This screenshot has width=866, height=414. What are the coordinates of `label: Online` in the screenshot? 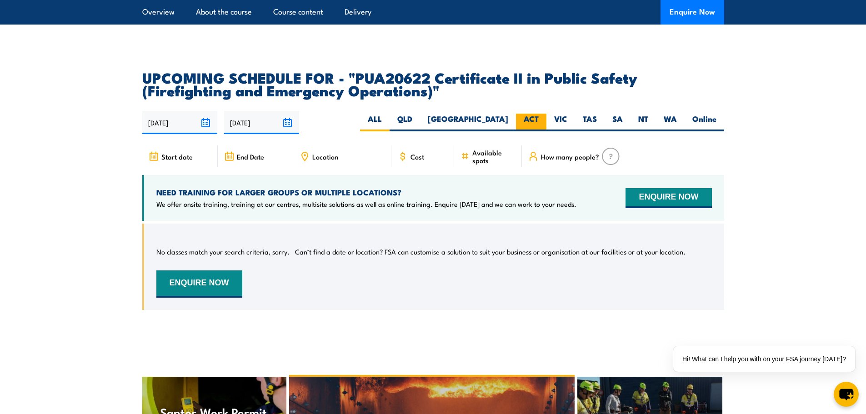 It's located at (704, 122).